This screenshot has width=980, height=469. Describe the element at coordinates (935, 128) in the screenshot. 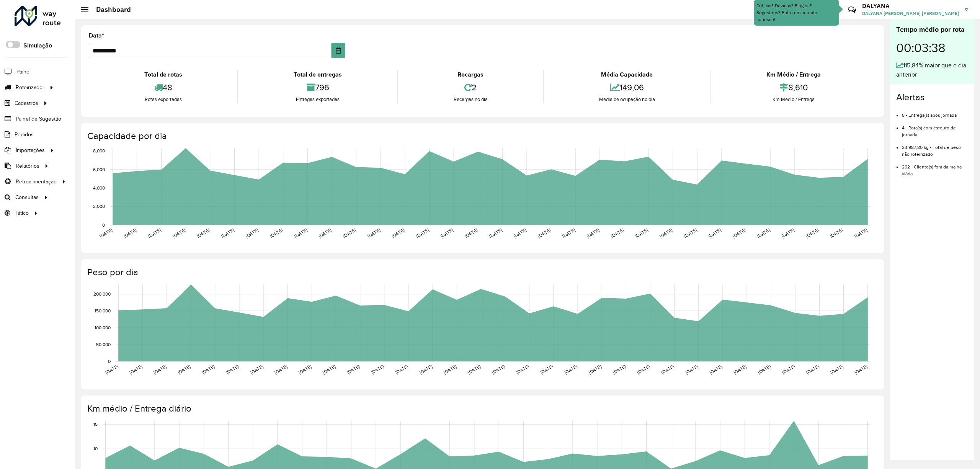

I see `li: 4 - Rota(s) com estouro de jornada` at that location.